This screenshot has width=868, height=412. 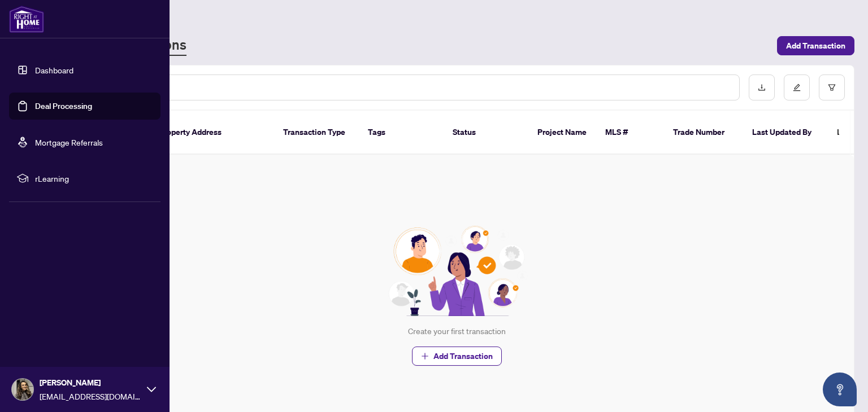 What do you see at coordinates (797, 88) in the screenshot?
I see `span: edit` at bounding box center [797, 88].